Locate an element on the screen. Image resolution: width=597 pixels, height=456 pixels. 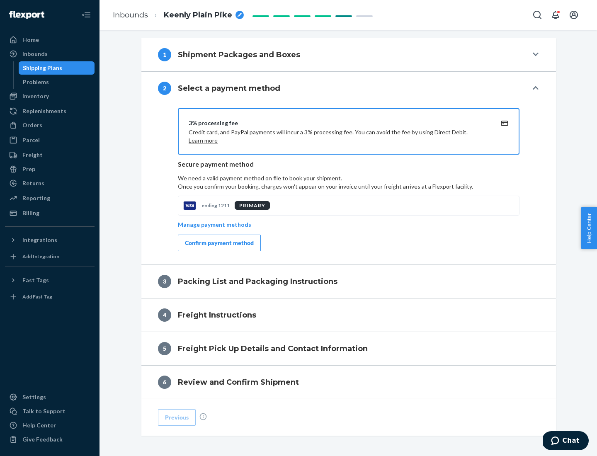
div: Shipping Plans is located at coordinates (42, 68).